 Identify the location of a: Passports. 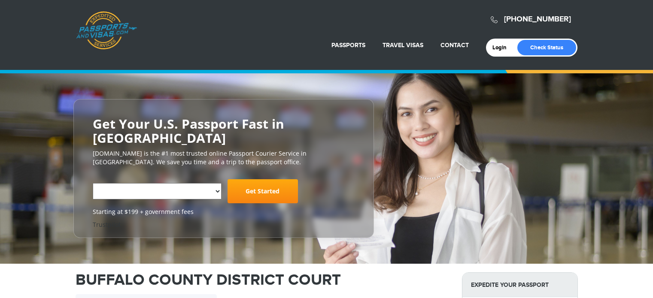
(348, 45).